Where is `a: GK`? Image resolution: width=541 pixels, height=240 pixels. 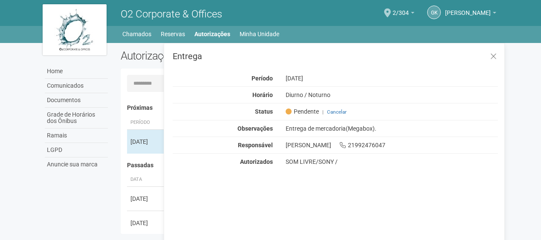
a: GK is located at coordinates (434, 12).